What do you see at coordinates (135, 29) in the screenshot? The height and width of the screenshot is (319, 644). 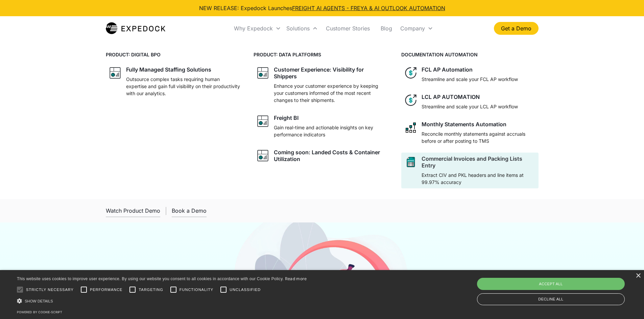 I see `a: home` at bounding box center [135, 29].